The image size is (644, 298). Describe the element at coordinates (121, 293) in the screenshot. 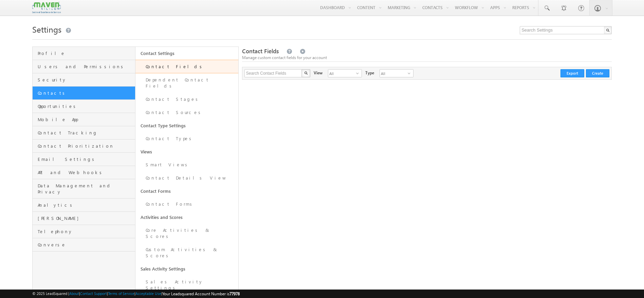

I see `a: Terms of Service` at that location.